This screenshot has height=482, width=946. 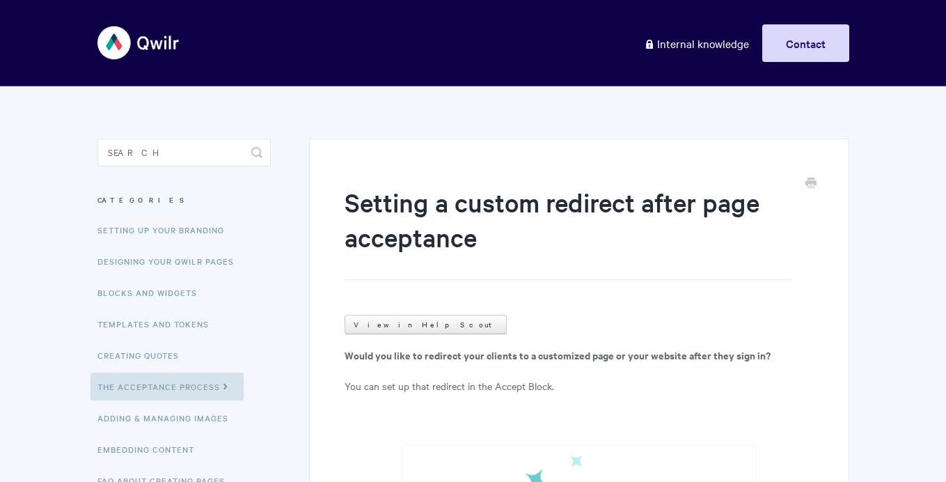 What do you see at coordinates (158, 324) in the screenshot?
I see `a: Templates and Tokens` at bounding box center [158, 324].